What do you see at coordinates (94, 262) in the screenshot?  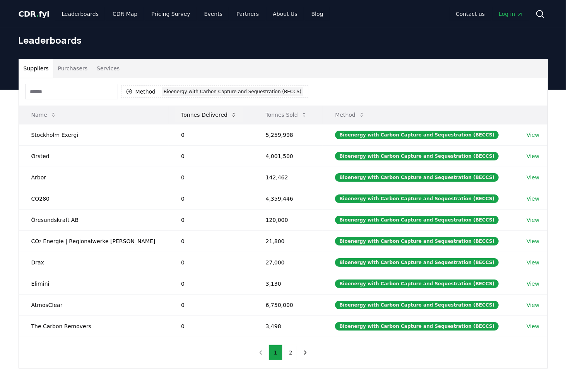 I see `td: Drax` at bounding box center [94, 262].